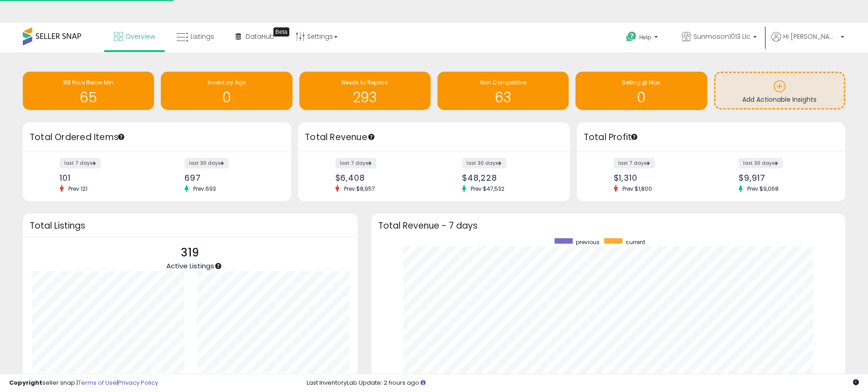 This screenshot has width=868, height=392. What do you see at coordinates (508, 178) in the screenshot?
I see `div: $48,228` at bounding box center [508, 178].